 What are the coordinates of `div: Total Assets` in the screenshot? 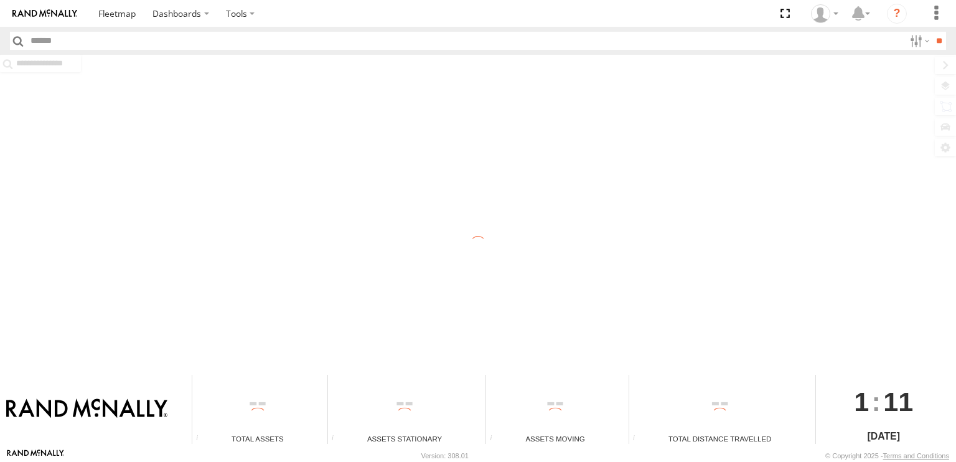 It's located at (258, 438).